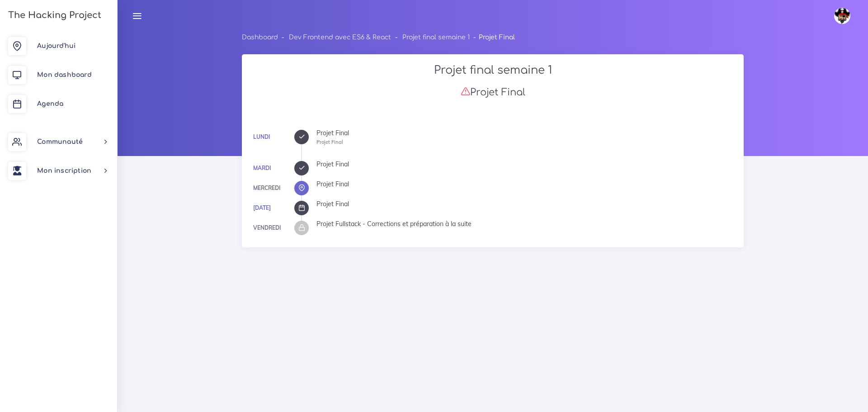 The height and width of the screenshot is (412, 868). I want to click on li: Projet Final, so click(492, 37).